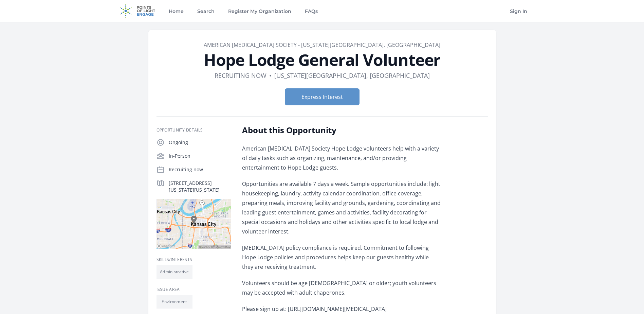  I want to click on h3: Issue area, so click(194, 290).